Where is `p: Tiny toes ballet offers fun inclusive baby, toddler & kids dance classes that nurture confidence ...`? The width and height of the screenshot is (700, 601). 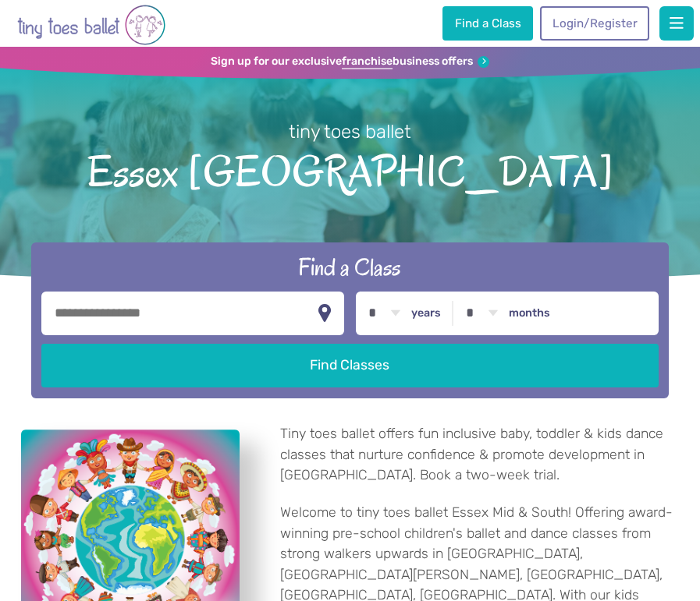
p: Tiny toes ballet offers fun inclusive baby, toddler & kids dance classes that nurture confidence ... is located at coordinates (479, 454).